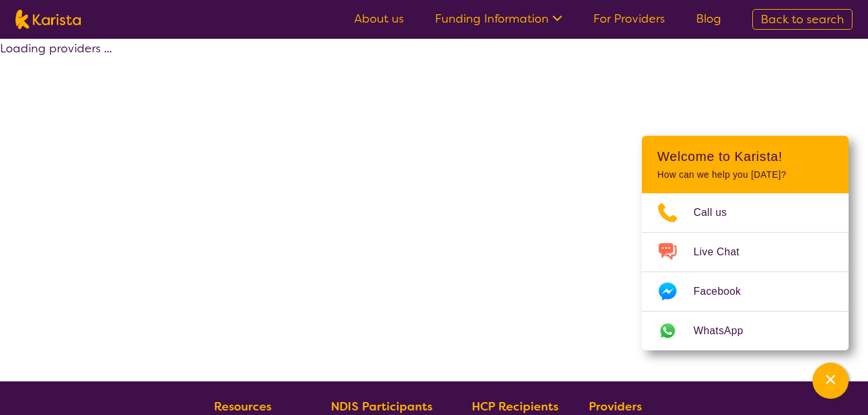 This screenshot has height=415, width=868. Describe the element at coordinates (48, 19) in the screenshot. I see `img: Karista logo` at that location.